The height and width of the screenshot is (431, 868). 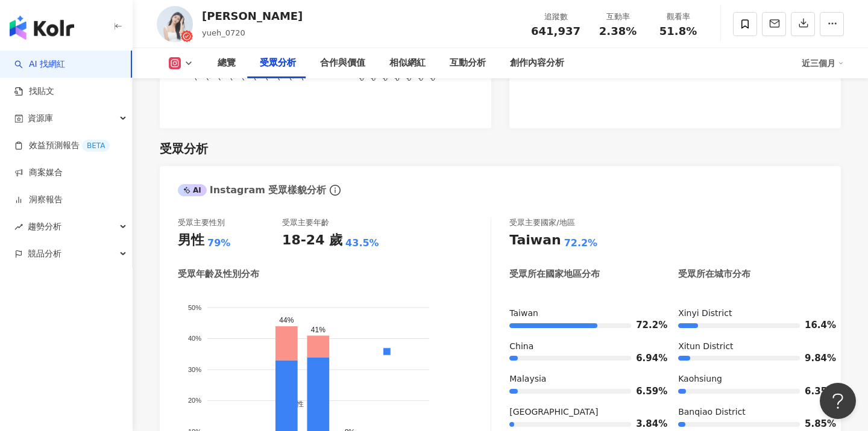 I want to click on a: 效益預測報告BETA, so click(x=62, y=146).